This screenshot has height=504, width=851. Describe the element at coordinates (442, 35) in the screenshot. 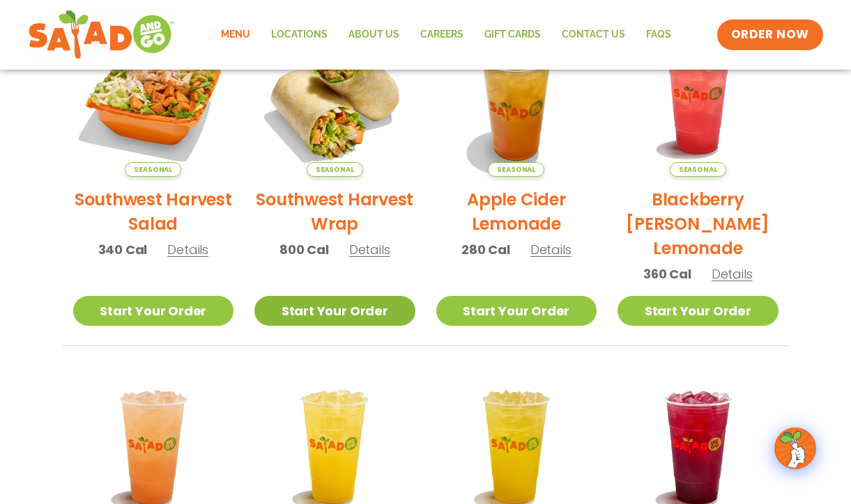

I see `a: Careers` at that location.